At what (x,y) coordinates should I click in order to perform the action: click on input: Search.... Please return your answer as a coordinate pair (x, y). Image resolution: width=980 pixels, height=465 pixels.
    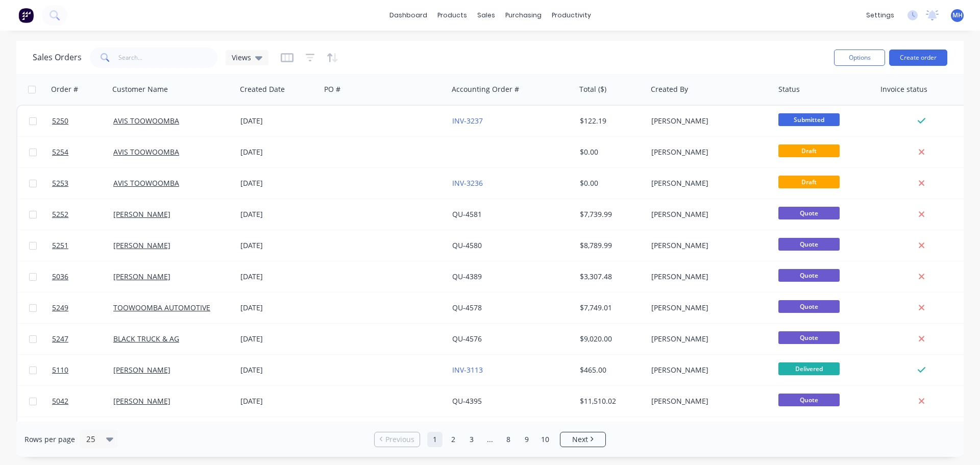
    Looking at the image, I should click on (168, 58).